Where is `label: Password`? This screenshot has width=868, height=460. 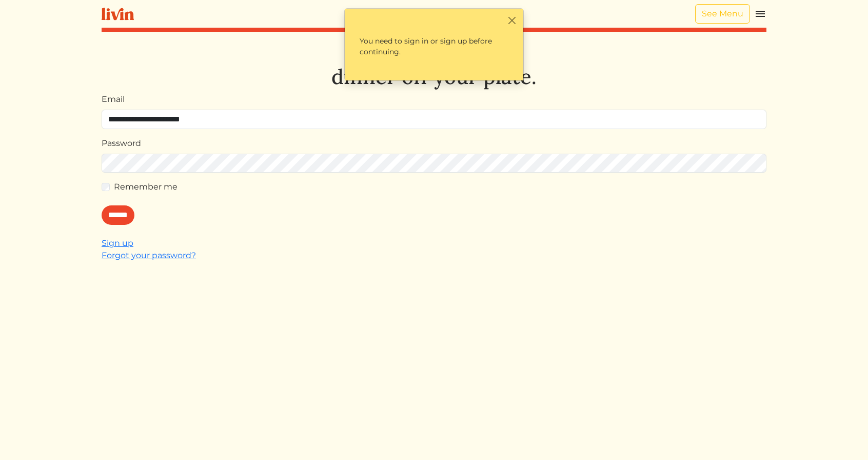
label: Password is located at coordinates (121, 143).